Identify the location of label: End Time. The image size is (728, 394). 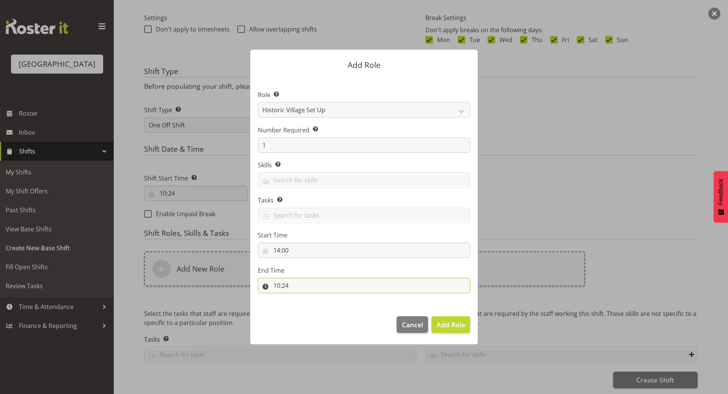
(364, 270).